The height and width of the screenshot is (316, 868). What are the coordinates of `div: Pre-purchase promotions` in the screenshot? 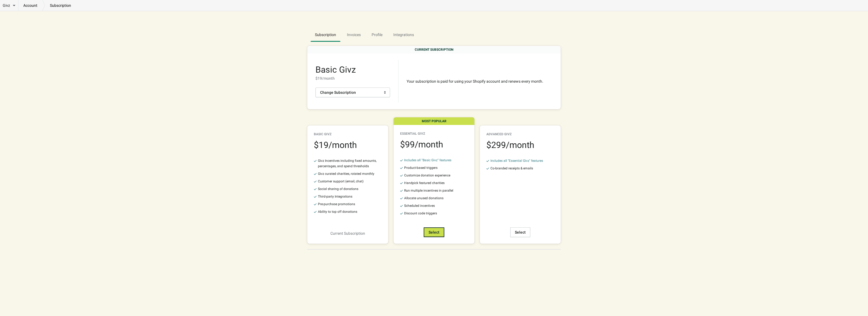 It's located at (337, 204).